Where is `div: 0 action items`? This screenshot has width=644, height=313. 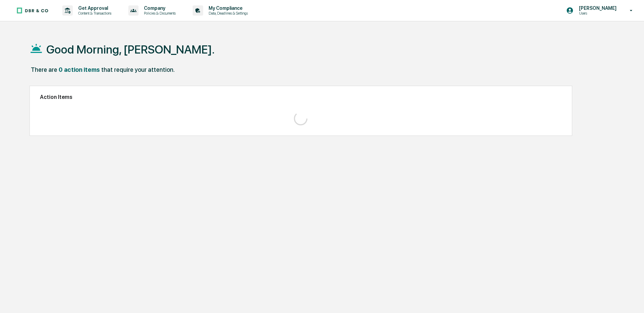 div: 0 action items is located at coordinates (79, 69).